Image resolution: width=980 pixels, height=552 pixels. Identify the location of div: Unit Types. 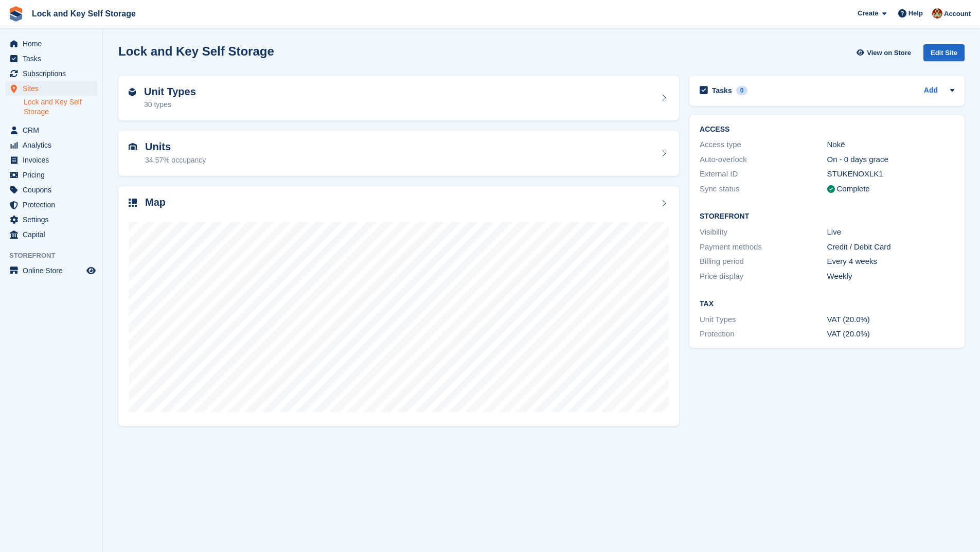
(763, 320).